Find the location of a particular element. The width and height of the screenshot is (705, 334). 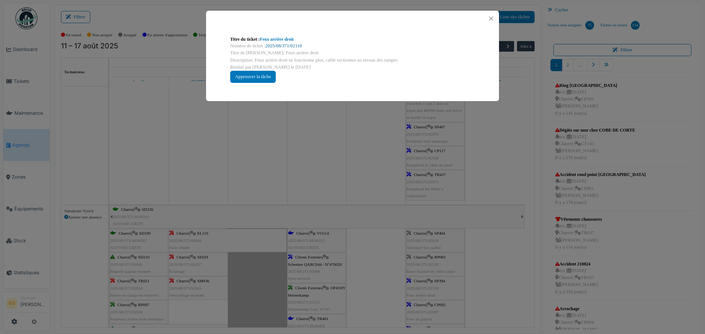

a: Feux arrière droit is located at coordinates (277, 39).